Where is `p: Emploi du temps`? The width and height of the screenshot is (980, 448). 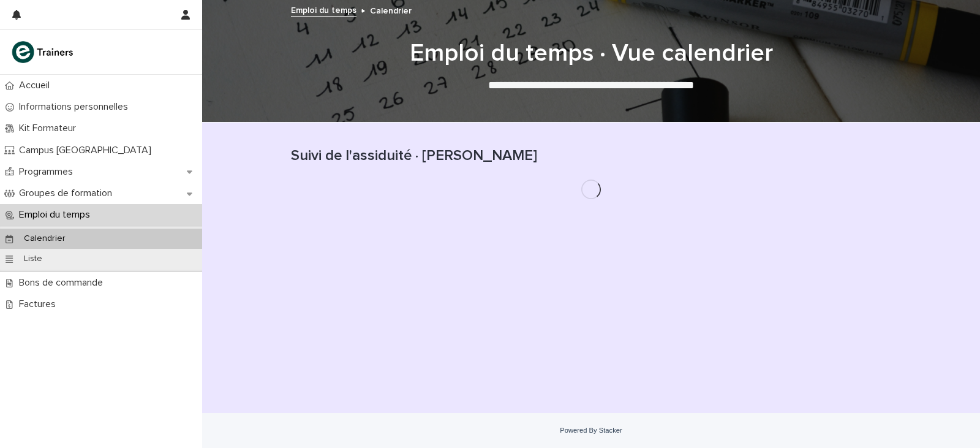
p: Emploi du temps is located at coordinates (57, 215).